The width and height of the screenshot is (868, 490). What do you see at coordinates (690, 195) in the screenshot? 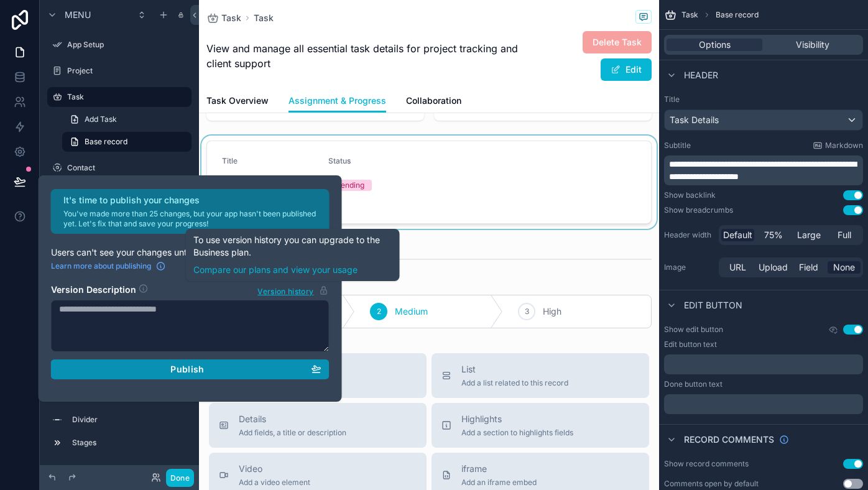
I see `div: Show backlink` at bounding box center [690, 195].